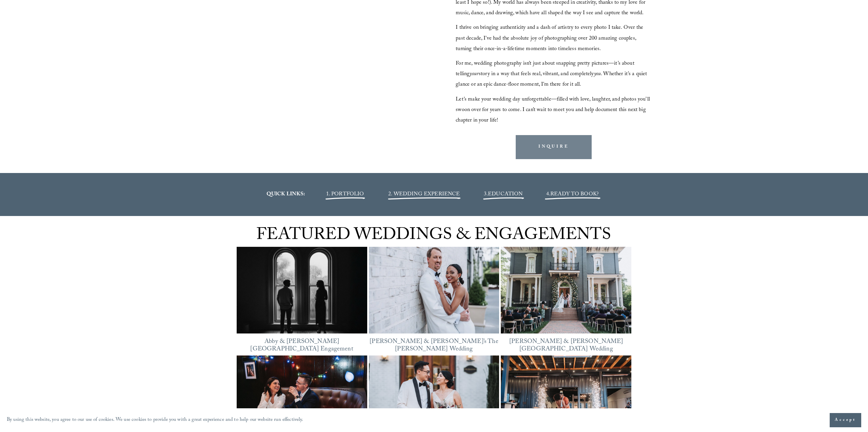 The height and width of the screenshot is (432, 868). I want to click on em: your, so click(474, 74).